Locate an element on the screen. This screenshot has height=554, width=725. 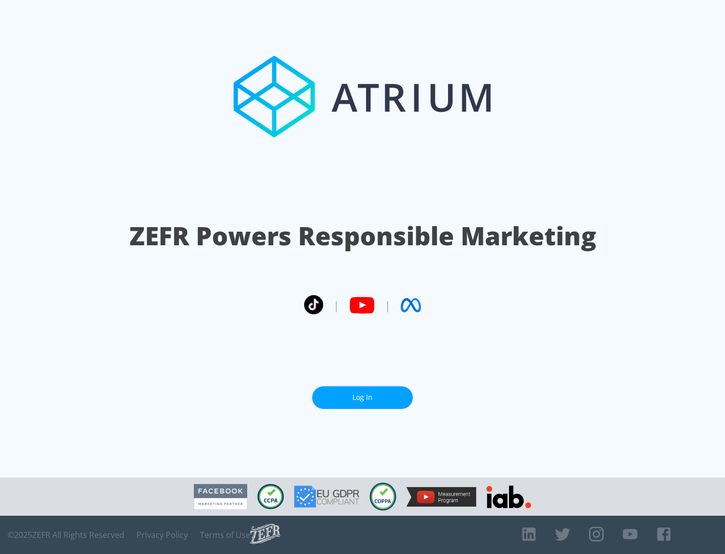
img: IAB is located at coordinates (509, 496).